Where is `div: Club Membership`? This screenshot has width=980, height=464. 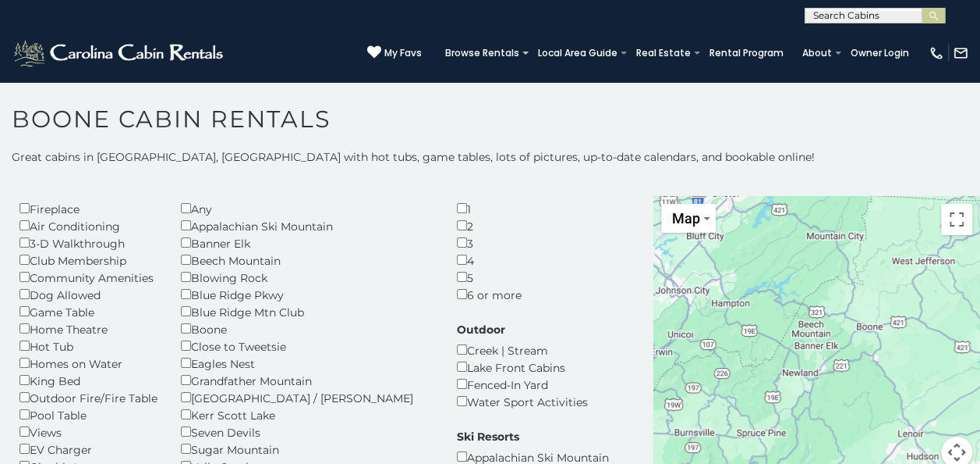
div: Club Membership is located at coordinates (88, 260).